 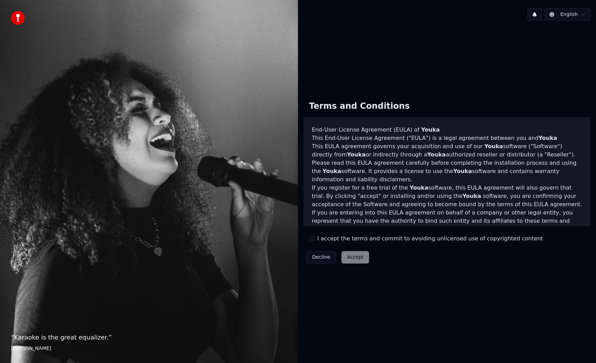 I want to click on label: I accept the terms and commit to avoiding unlicensed use of copyrighted content, so click(x=430, y=238).